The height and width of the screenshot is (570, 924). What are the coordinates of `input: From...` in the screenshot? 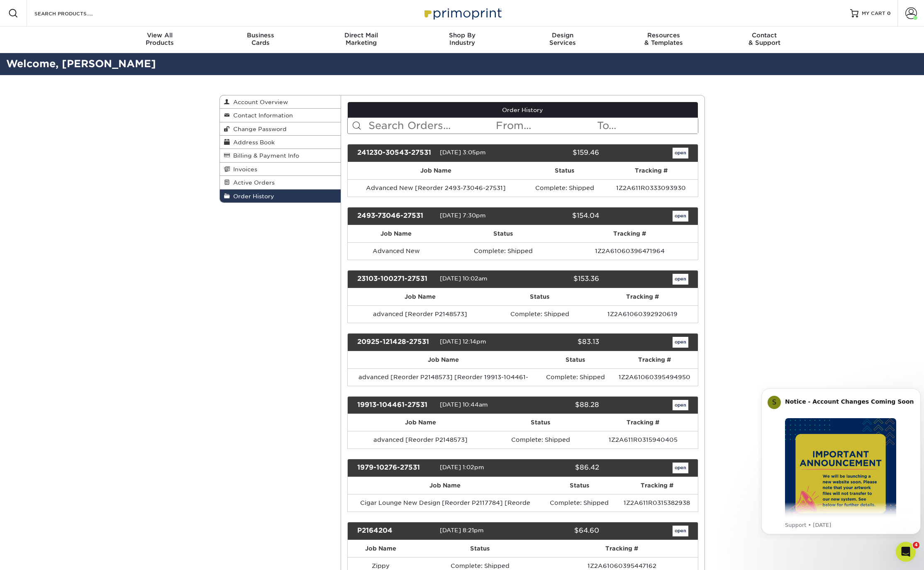 It's located at (546, 126).